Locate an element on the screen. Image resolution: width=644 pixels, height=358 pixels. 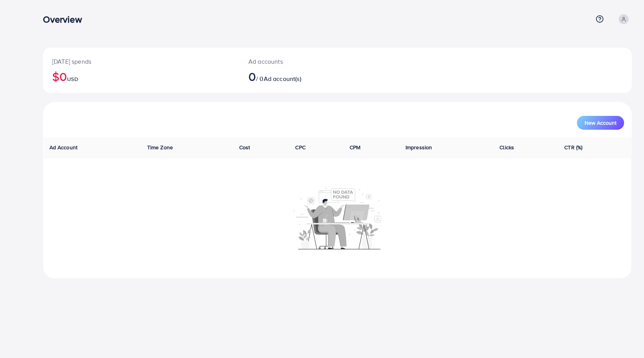
h3: Overview is located at coordinates (65, 19).